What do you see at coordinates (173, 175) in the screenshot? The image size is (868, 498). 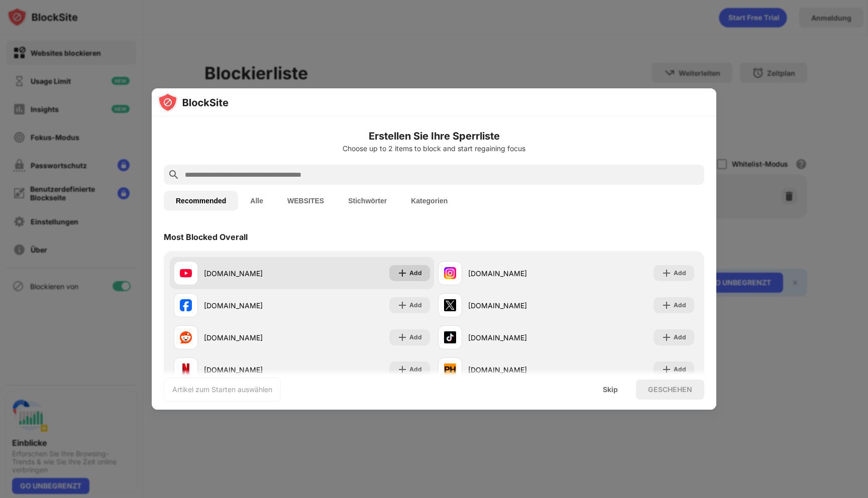 I see `img: search.svg` at bounding box center [173, 175].